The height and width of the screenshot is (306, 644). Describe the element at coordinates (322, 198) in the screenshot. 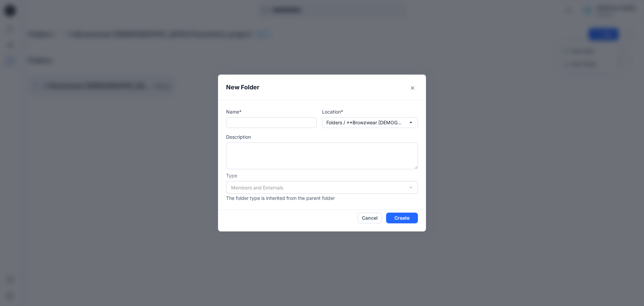

I see `p: The folder type is inherited from the parent folder` at that location.